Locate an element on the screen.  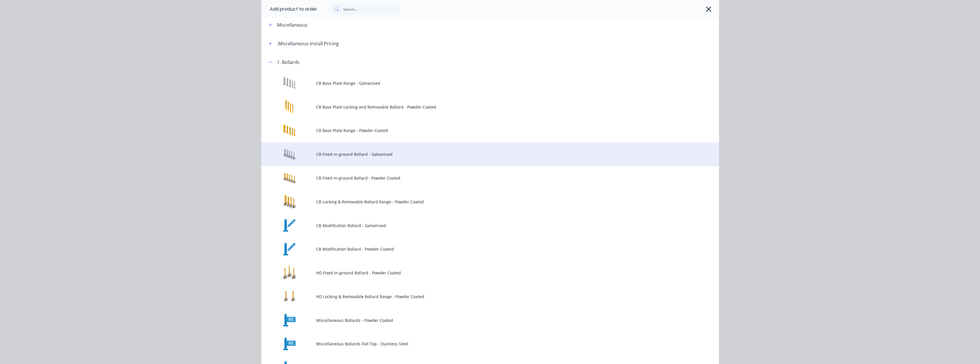
input: Search... is located at coordinates (372, 9).